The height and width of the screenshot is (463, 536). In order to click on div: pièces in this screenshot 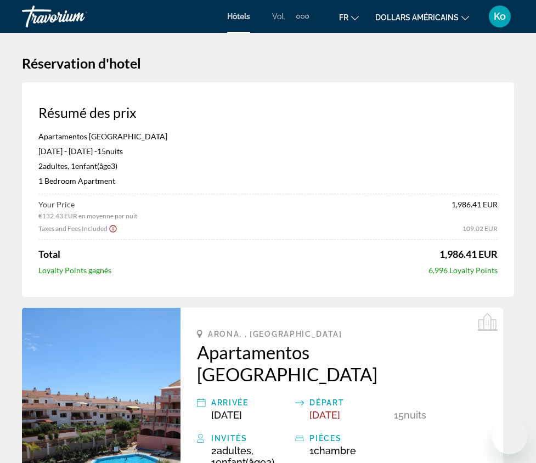, I will do `click(348, 438)`.